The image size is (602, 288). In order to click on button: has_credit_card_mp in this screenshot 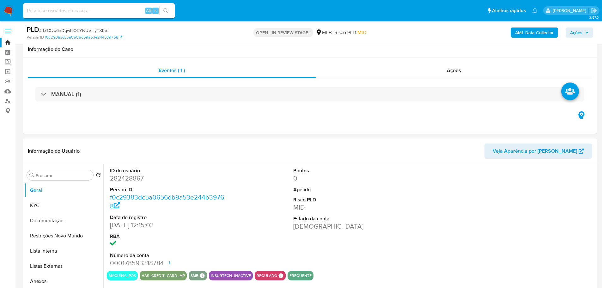, I will do `click(163, 276)`.